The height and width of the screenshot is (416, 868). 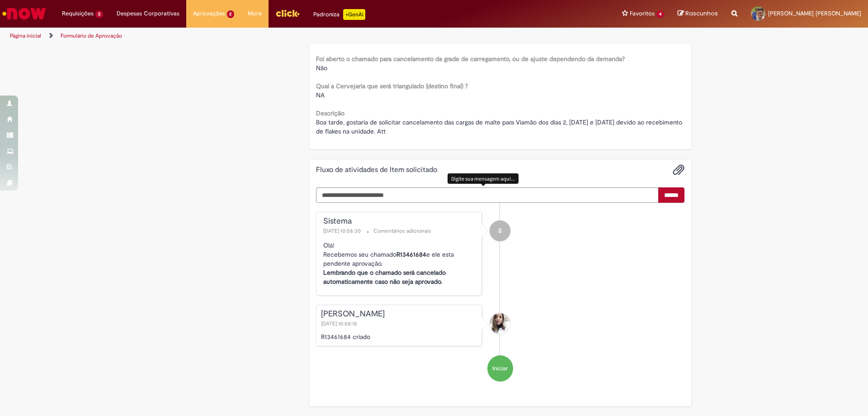 I want to click on div: Daniela Da Fonseca, so click(x=500, y=323).